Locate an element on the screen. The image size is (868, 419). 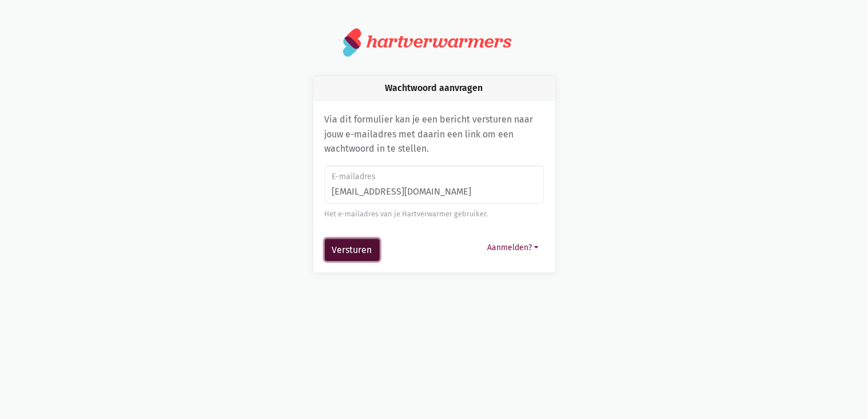
button: Aanmelden? is located at coordinates (513, 247).